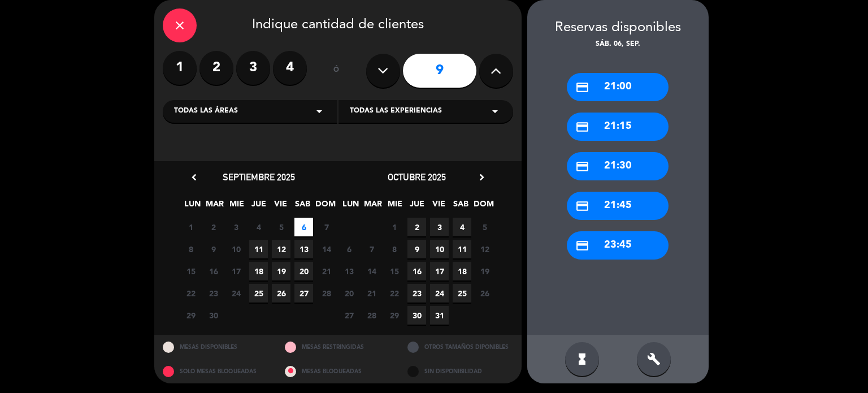 The width and height of the screenshot is (868, 393). I want to click on div: MESAS RESTRINGIDAS, so click(337, 347).